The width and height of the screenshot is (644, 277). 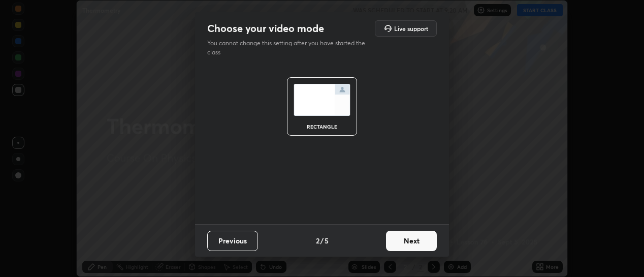 I want to click on div: rectangle, so click(x=322, y=127).